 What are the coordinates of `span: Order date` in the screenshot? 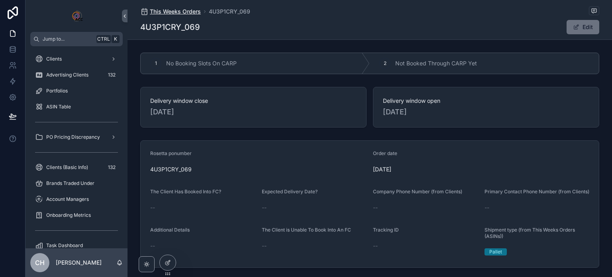 It's located at (385, 153).